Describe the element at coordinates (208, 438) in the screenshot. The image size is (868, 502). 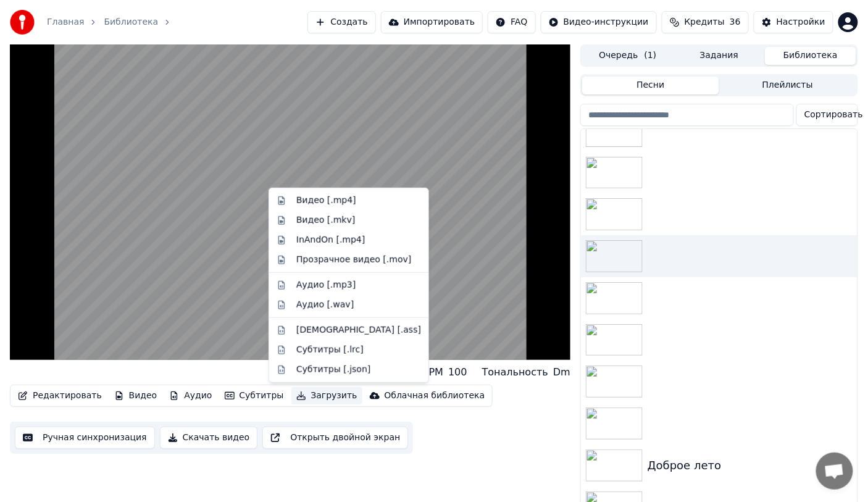
I see `button: Скачать видео` at that location.